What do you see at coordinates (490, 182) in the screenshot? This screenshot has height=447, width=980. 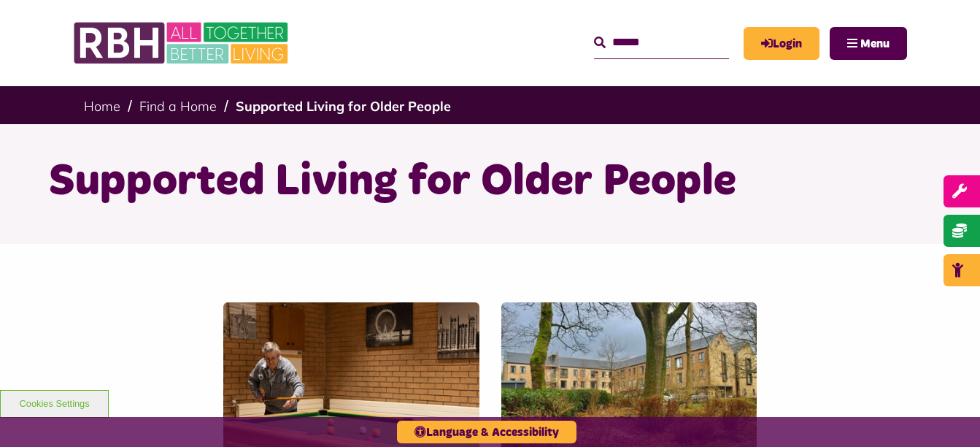 I see `h1: Supported Living for Older People` at bounding box center [490, 182].